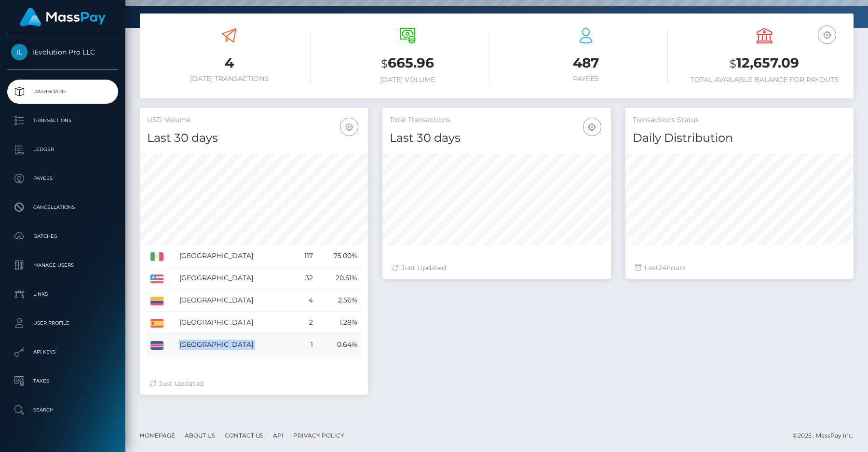  Describe the element at coordinates (496, 120) in the screenshot. I see `h5: Total Transactions` at that location.